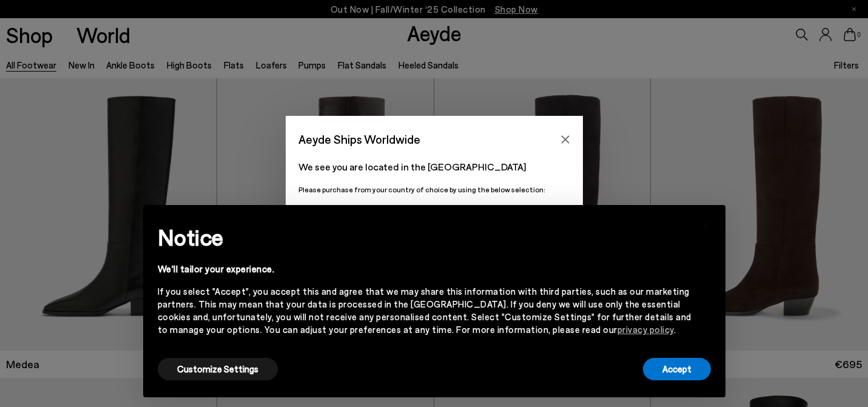 This screenshot has width=868, height=407. Describe the element at coordinates (434, 189) in the screenshot. I see `p: Please purchase from your country of choice by using the below selection:` at that location.